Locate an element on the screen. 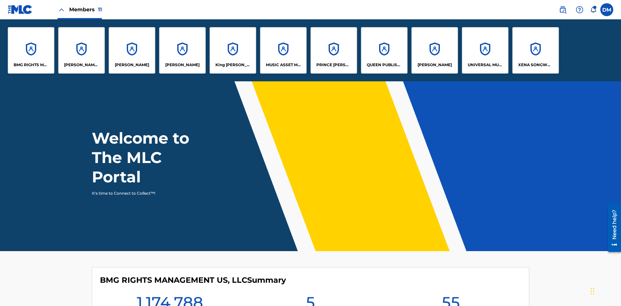 This screenshot has width=621, height=306. span: Members is located at coordinates (85, 9).